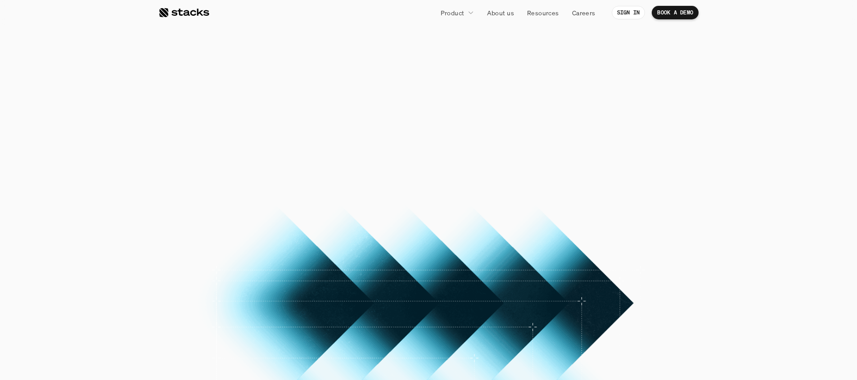 Image resolution: width=857 pixels, height=380 pixels. I want to click on p: Product, so click(452, 13).